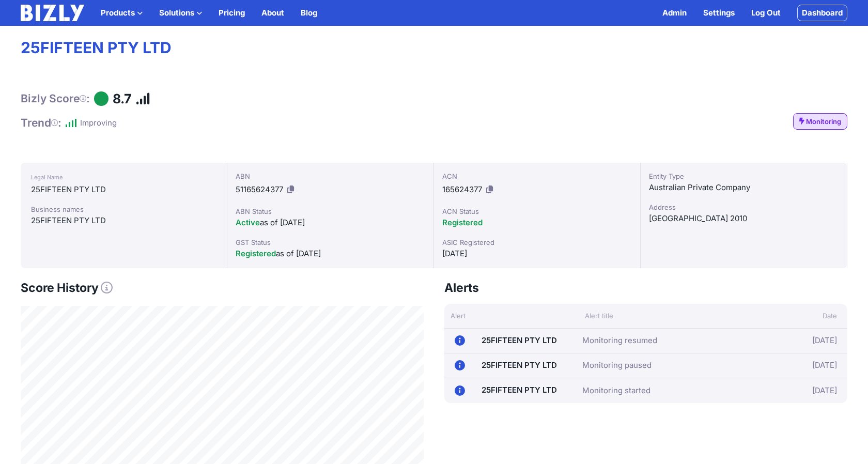 Image resolution: width=868 pixels, height=464 pixels. I want to click on div: ABN, so click(330, 176).